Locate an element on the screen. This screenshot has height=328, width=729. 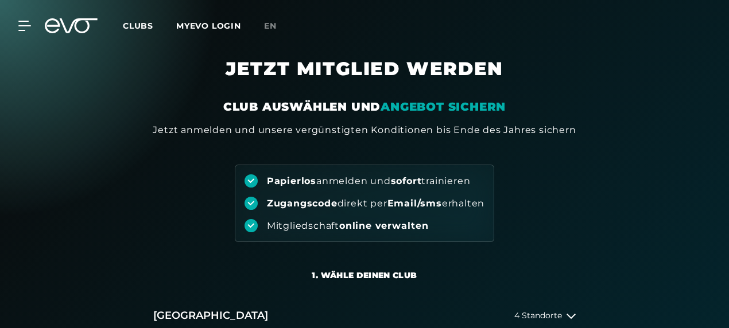
strong: online verwalten is located at coordinates (384, 226).